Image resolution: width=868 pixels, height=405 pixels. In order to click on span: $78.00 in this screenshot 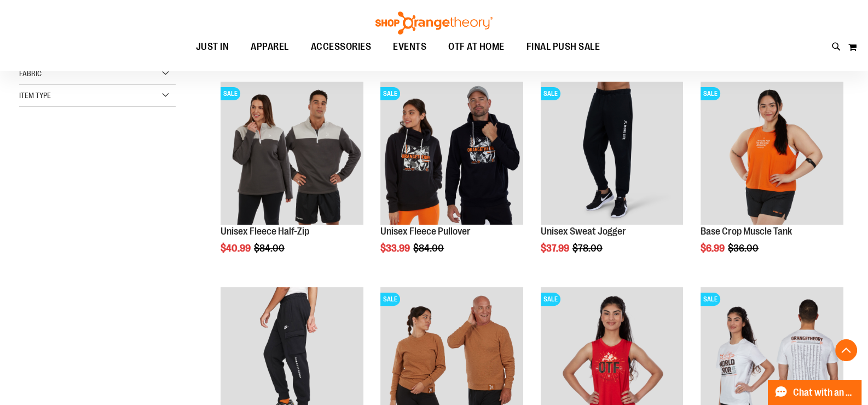, I will do `click(588, 248)`.